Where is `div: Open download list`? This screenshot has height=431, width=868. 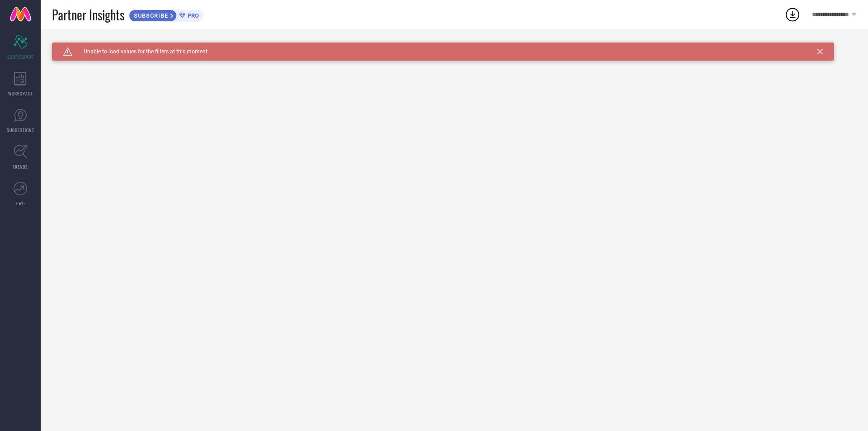
div: Open download list is located at coordinates (792, 15).